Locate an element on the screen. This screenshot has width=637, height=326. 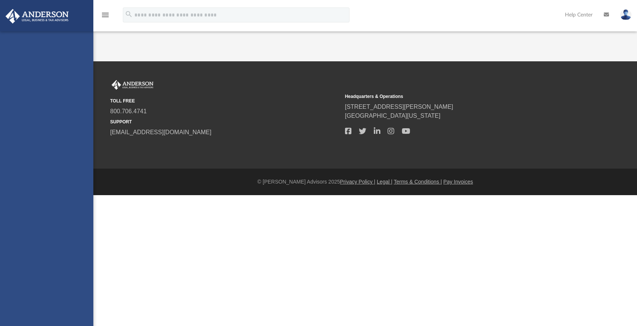
a: Legal | is located at coordinates (385, 182).